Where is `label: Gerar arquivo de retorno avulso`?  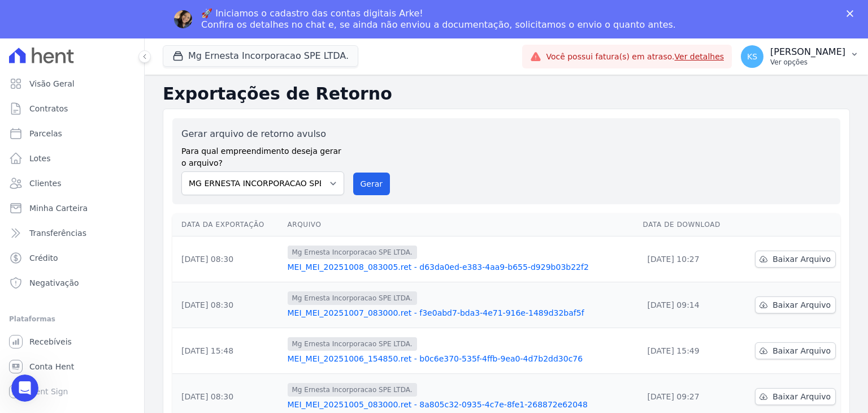
label: Gerar arquivo de retorno avulso is located at coordinates (263, 134).